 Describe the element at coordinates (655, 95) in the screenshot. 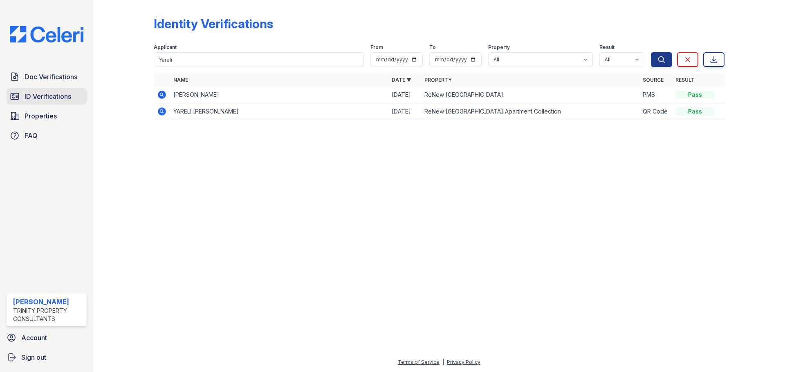

I see `td: PMS` at that location.